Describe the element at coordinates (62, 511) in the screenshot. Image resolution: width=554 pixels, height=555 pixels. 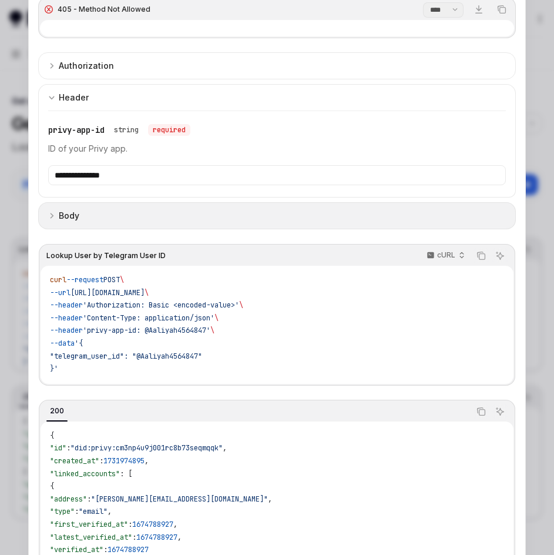
I see `span: "type"` at that location.